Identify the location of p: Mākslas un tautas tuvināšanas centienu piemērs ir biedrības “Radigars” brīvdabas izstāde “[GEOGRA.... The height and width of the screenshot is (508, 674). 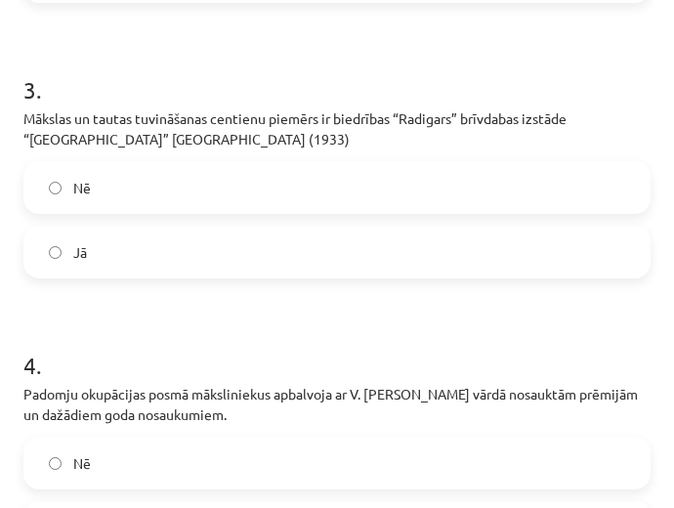
(337, 129).